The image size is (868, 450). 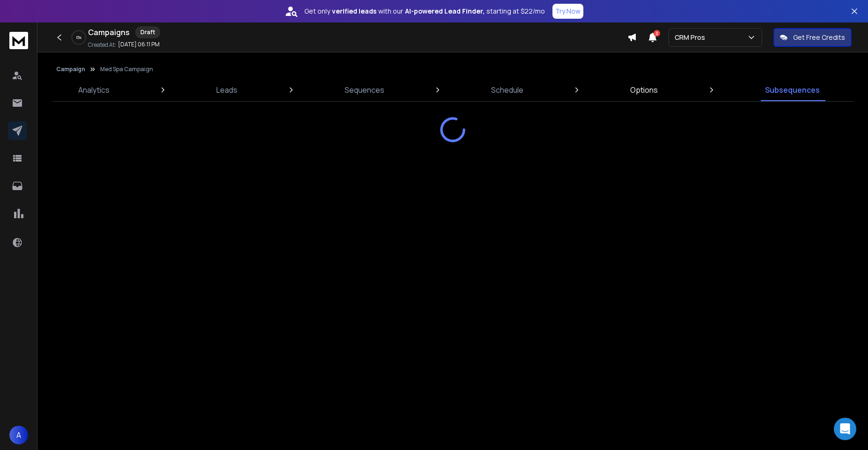 I want to click on span: A, so click(x=19, y=435).